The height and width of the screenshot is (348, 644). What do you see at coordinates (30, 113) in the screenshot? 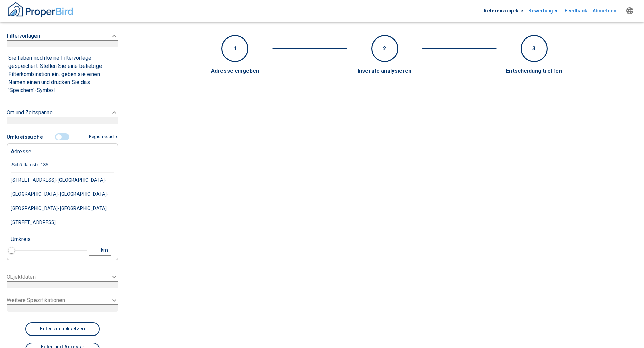
I see `p: Ort und Zeitspanne` at bounding box center [30, 113].